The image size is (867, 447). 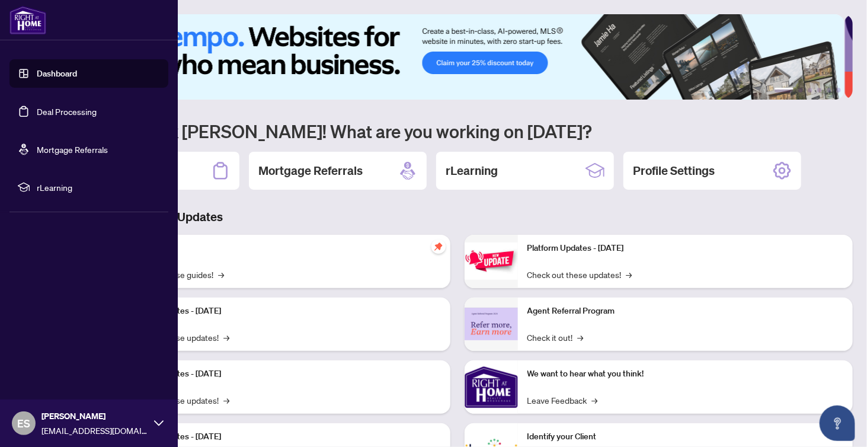 I want to click on p: Identify your Client, so click(x=686, y=437).